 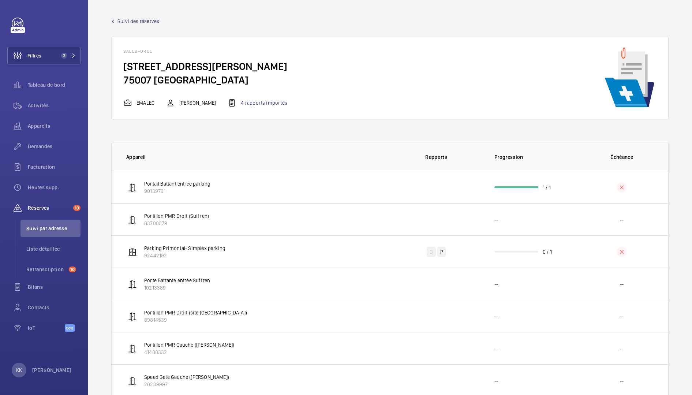 I want to click on p: 20239997, so click(x=187, y=384).